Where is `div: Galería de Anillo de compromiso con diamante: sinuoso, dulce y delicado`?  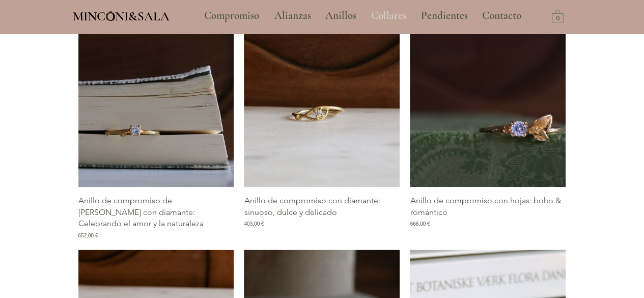
div: Galería de Anillo de compromiso con diamante: sinuoso, dulce y delicado is located at coordinates (322, 135).